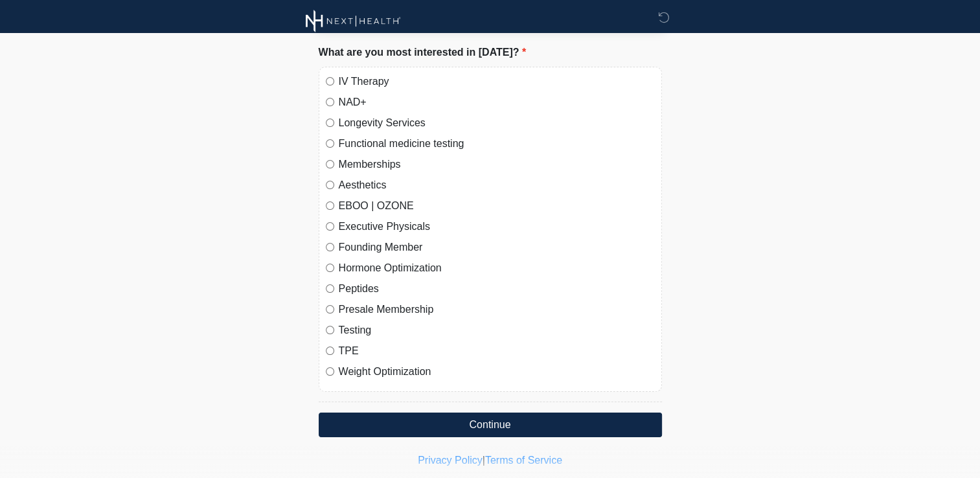  I want to click on a: Privacy Policy, so click(450, 460).